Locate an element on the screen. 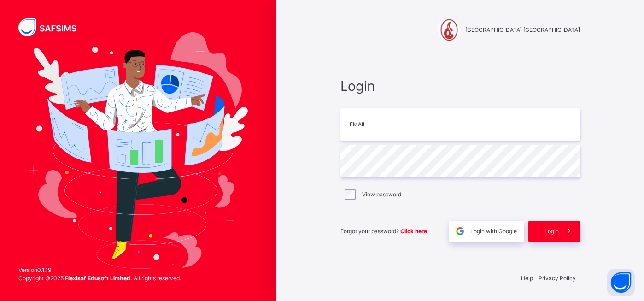  img: google.396cfc9801f0270233282035f929180a.svg is located at coordinates (460, 231).